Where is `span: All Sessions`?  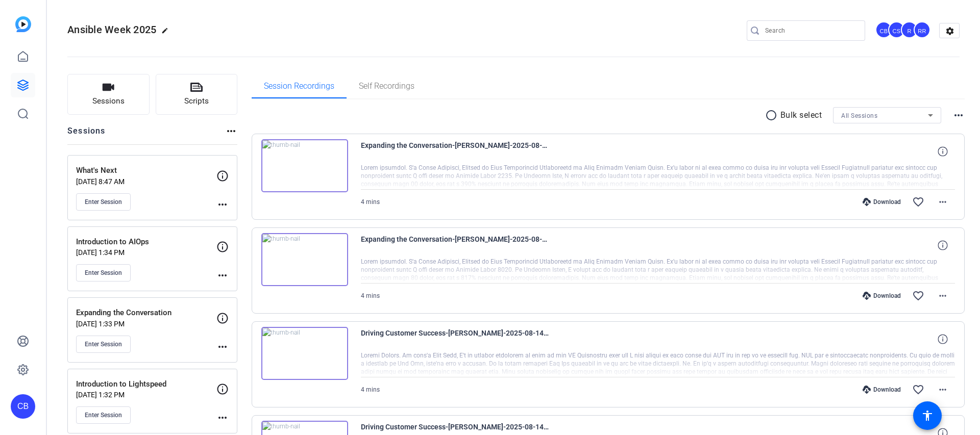 span: All Sessions is located at coordinates (858, 116).